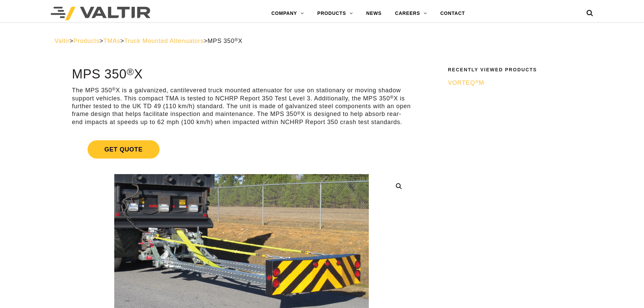  What do you see at coordinates (242, 74) in the screenshot?
I see `h1: MPS 350 X` at bounding box center [242, 74].